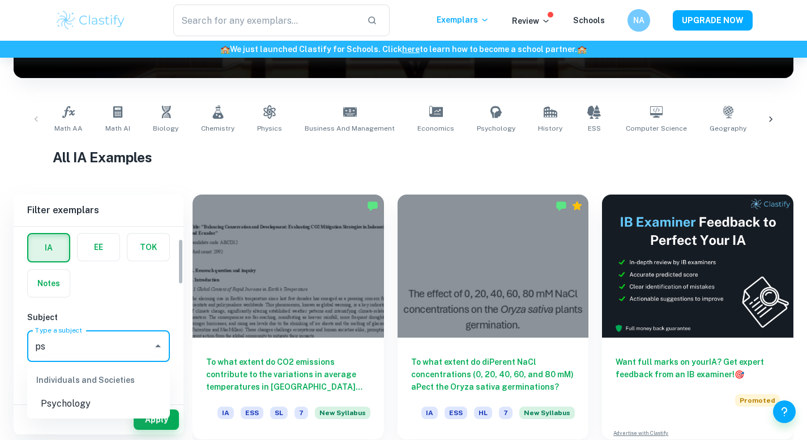 The image size is (807, 440). I want to click on h6: We just launched Clastify for Schools. Click to learn how to become a school partner., so click(403, 49).